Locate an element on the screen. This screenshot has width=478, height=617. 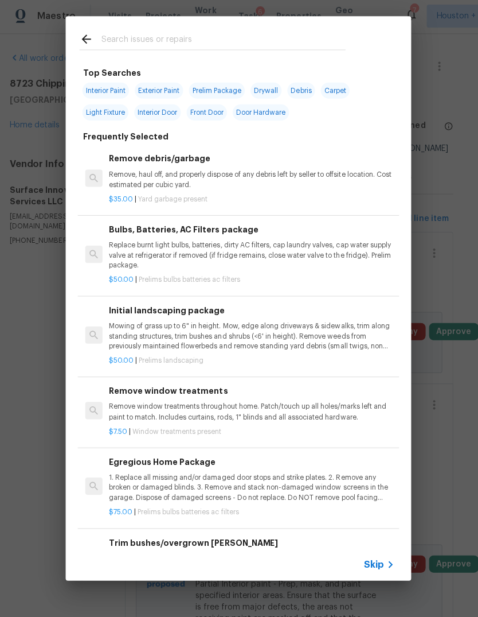
span: Skip is located at coordinates (374, 564).